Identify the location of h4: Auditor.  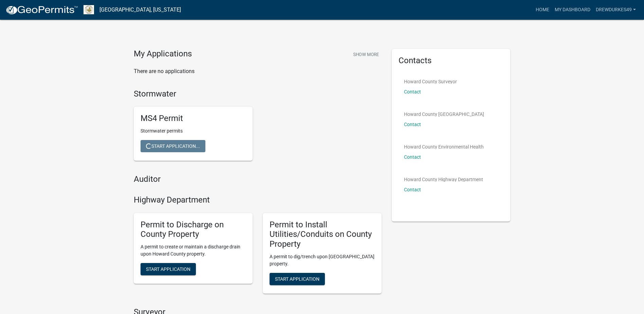
(258, 179).